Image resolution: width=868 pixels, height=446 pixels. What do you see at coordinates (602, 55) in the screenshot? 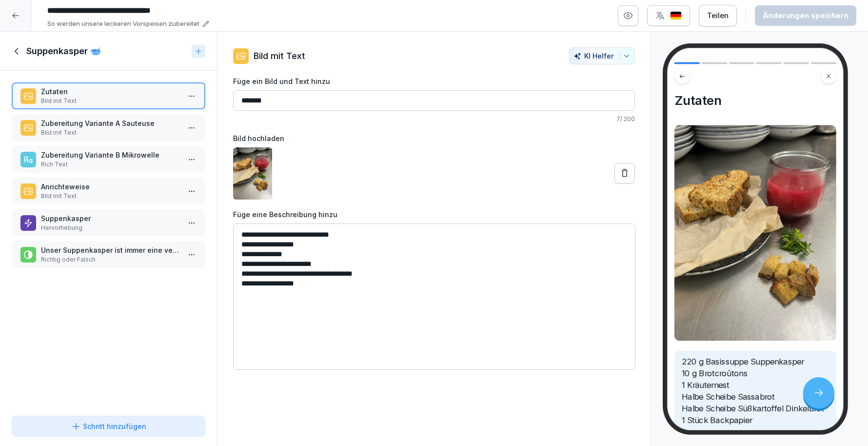
I see `div: KI Helfer` at bounding box center [602, 55].